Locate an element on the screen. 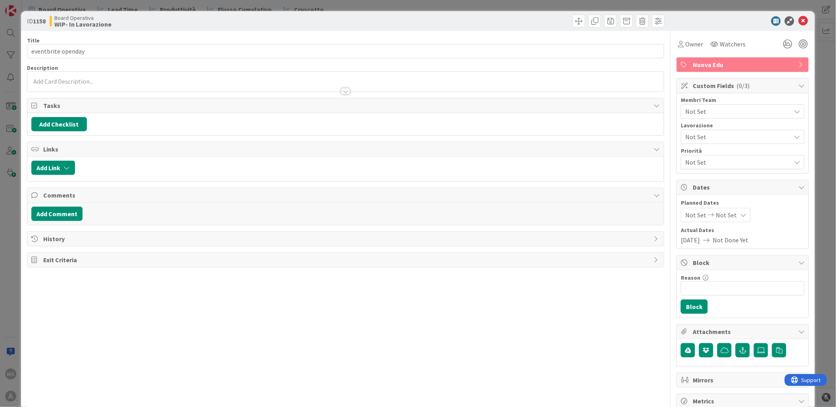  div: Membri Team is located at coordinates (743, 100).